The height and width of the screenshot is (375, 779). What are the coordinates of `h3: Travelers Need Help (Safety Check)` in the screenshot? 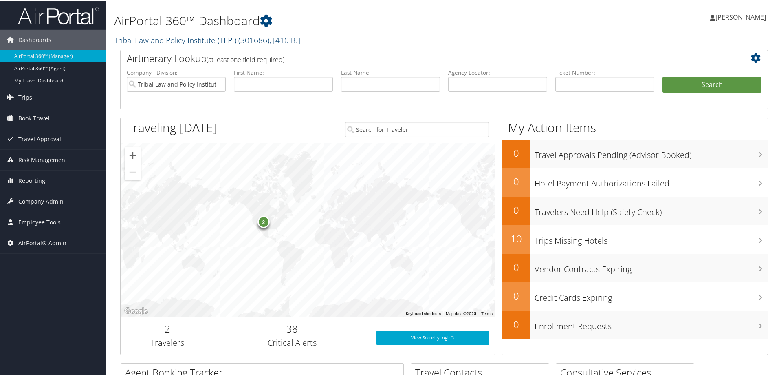 It's located at (651, 209).